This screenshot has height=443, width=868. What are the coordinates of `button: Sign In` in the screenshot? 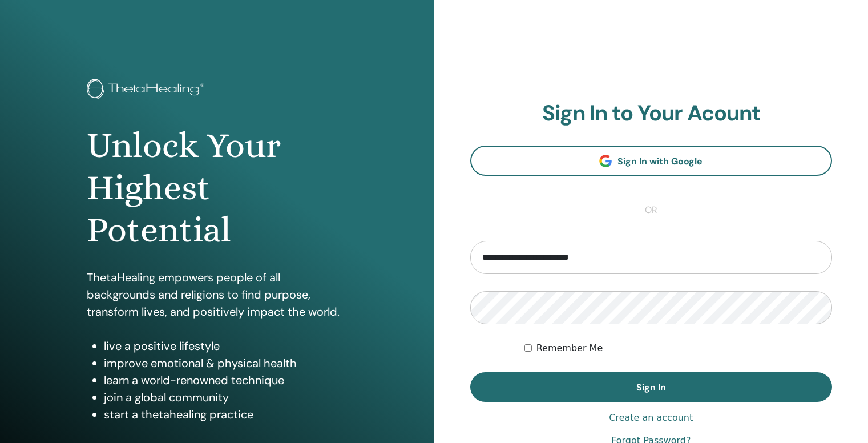 It's located at (651, 387).